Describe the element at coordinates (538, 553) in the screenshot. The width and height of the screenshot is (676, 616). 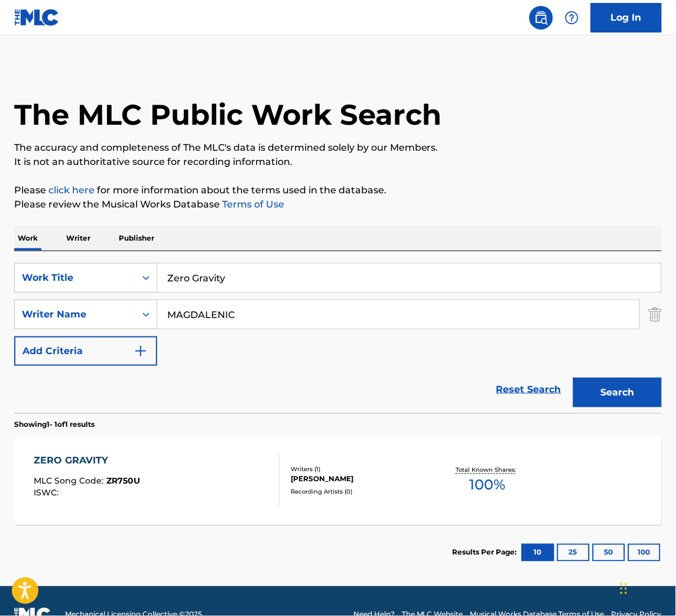
I see `button: 10` at that location.